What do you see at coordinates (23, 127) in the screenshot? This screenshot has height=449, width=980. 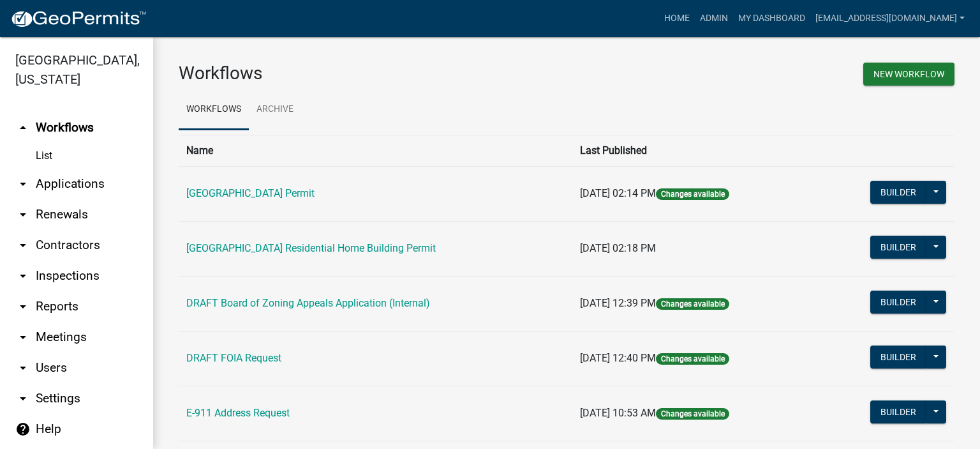 I see `i: arrow_drop_up` at bounding box center [23, 127].